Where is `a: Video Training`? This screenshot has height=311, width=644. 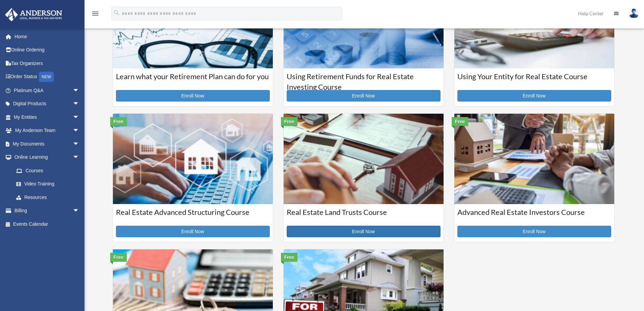 a: Video Training is located at coordinates (49, 184).